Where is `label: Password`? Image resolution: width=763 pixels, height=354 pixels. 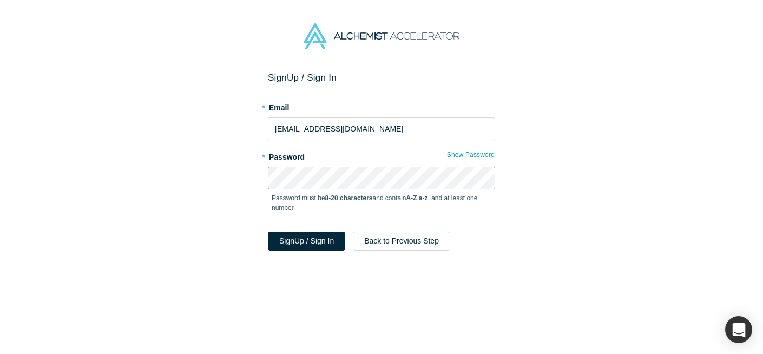
label: Password is located at coordinates (382, 155).